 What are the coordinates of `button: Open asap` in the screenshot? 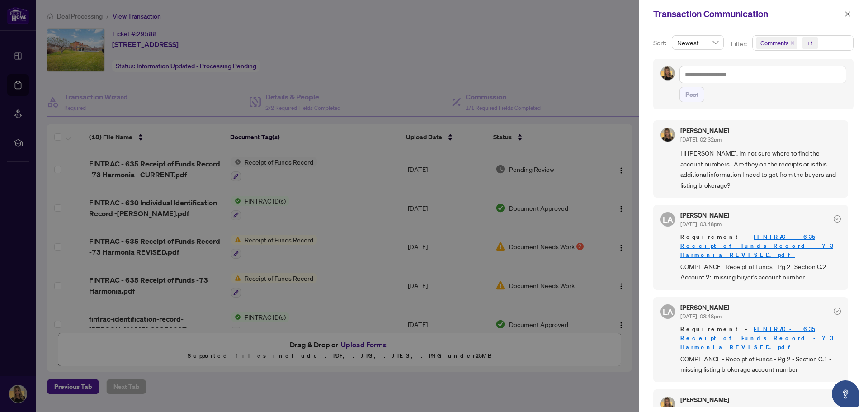 It's located at (846, 394).